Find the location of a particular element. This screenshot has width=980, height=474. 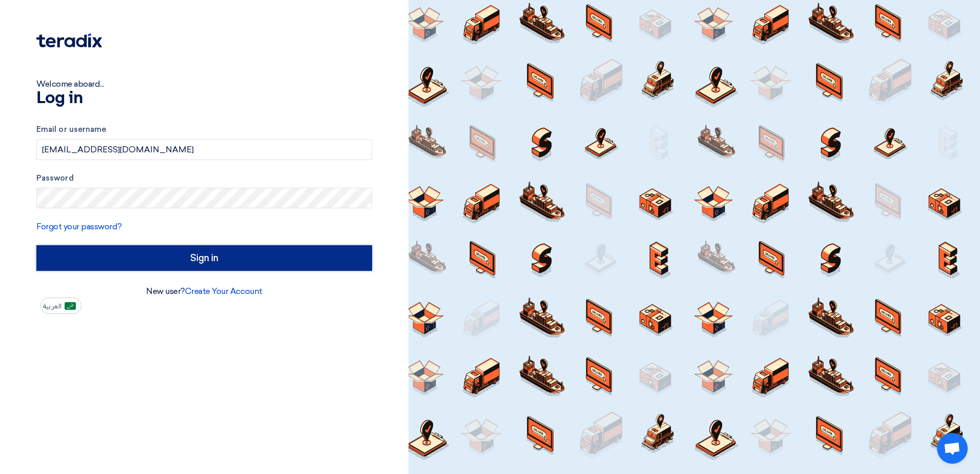

h1: Log in is located at coordinates (204, 98).